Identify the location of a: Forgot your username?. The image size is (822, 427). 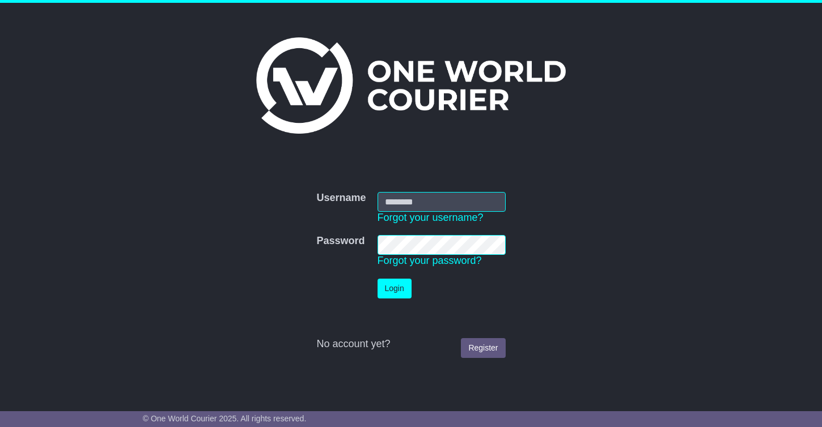
(430, 218).